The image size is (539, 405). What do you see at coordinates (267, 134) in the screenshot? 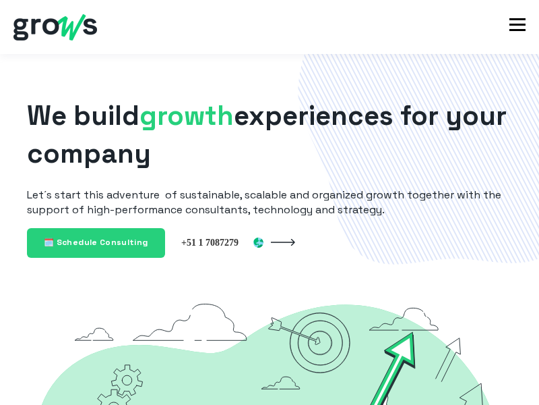
I see `span: We build experiences for your company` at bounding box center [267, 134].